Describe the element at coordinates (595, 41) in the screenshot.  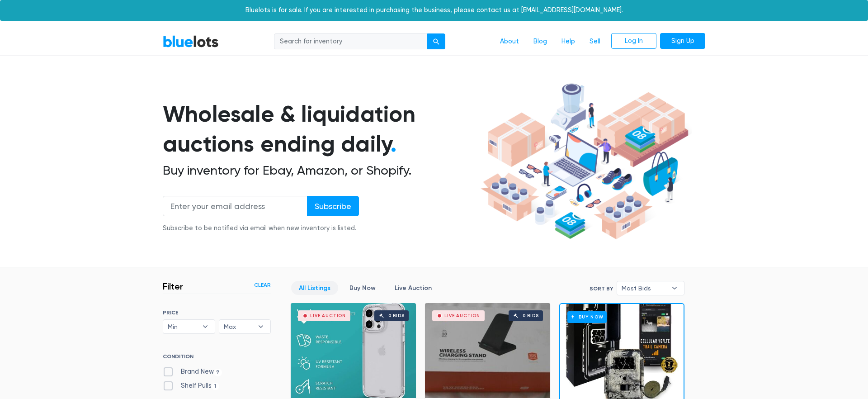
I see `a: Sell` at that location.